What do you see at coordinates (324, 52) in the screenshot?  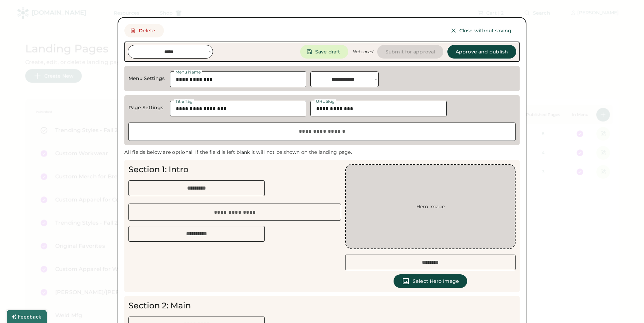 I see `button: Save draft` at bounding box center [324, 52].